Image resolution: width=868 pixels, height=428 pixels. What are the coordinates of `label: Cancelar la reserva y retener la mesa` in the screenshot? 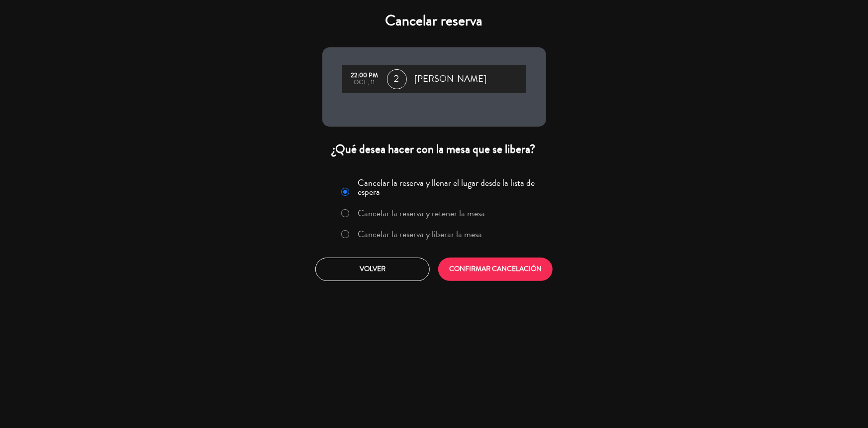 It's located at (421, 213).